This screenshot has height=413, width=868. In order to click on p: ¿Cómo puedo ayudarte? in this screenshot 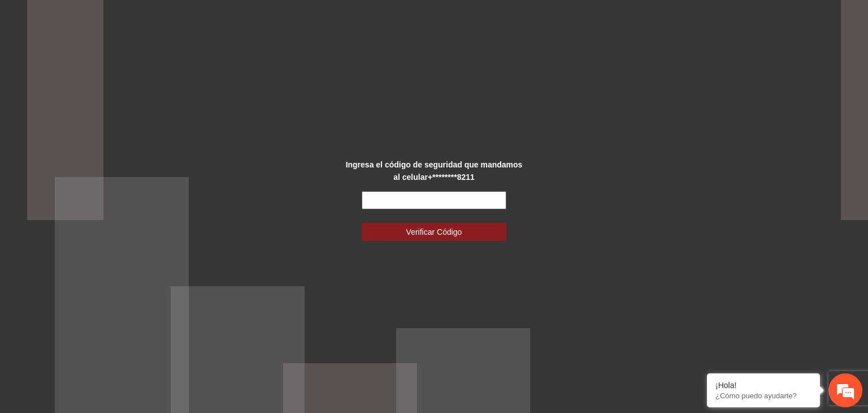, I will do `click(763, 395)`.